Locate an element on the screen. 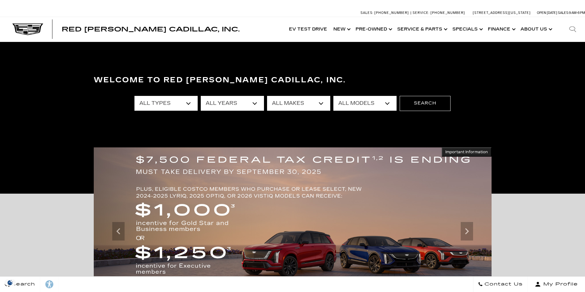  span: 9 AM-6 PM is located at coordinates (577, 13).